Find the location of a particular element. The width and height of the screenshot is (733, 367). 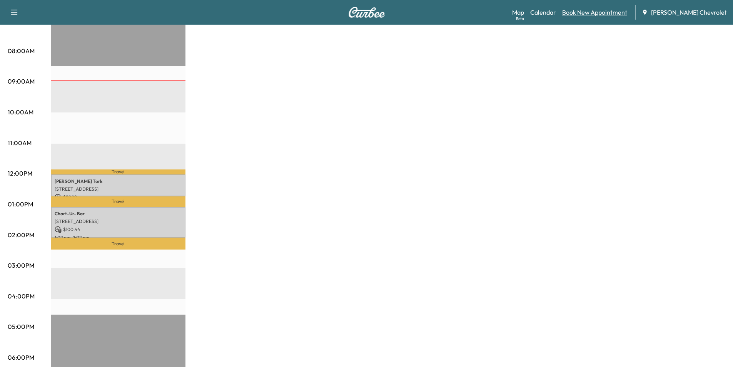

a: Calendar is located at coordinates (543, 12).